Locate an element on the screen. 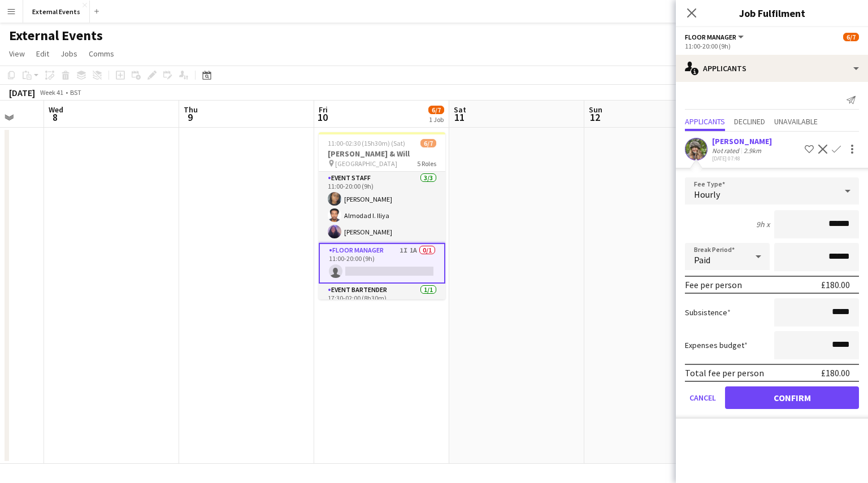 Image resolution: width=868 pixels, height=483 pixels. div: Not rated is located at coordinates (727, 150).